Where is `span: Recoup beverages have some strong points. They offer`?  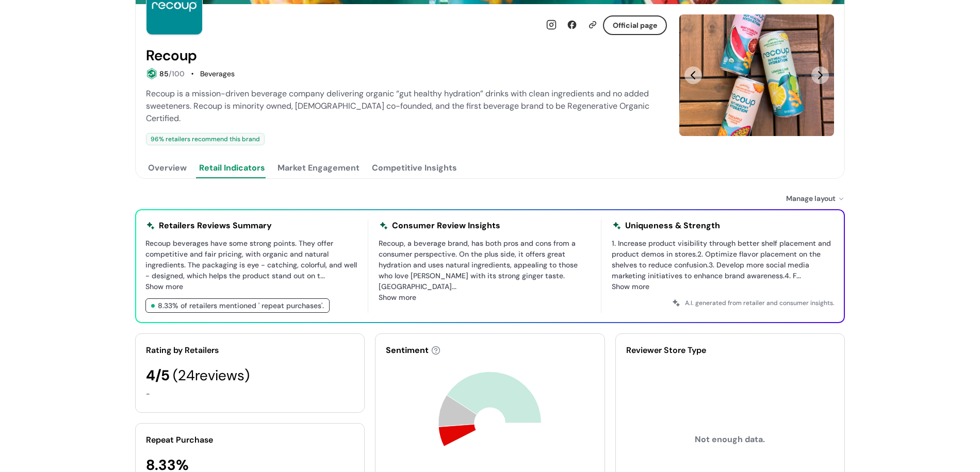 span: Recoup beverages have some strong points. They offer is located at coordinates (240, 243).